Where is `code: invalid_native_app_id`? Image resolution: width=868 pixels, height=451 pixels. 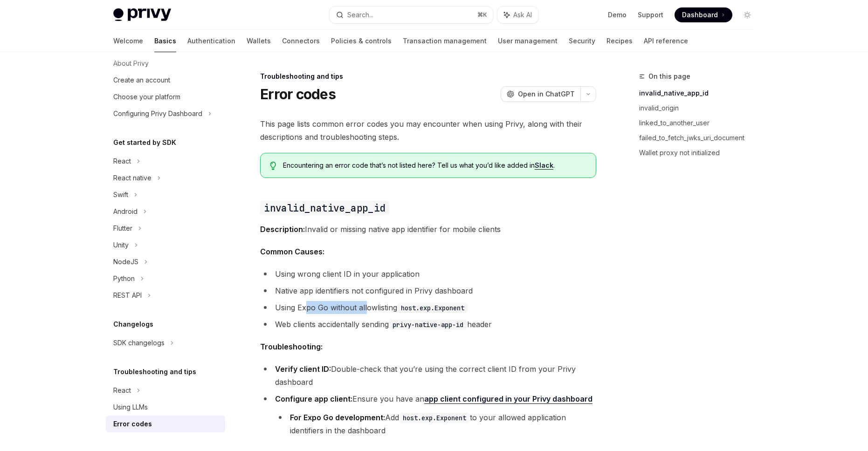 code: invalid_native_app_id is located at coordinates (325, 208).